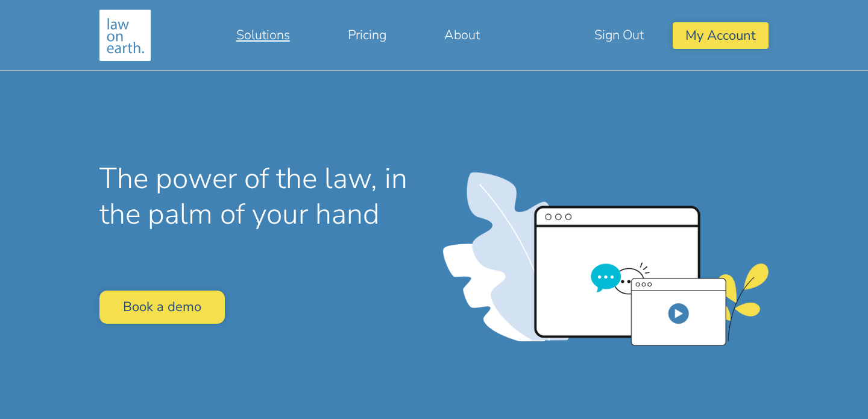 The image size is (868, 419). Describe the element at coordinates (263, 35) in the screenshot. I see `a: Solutions` at that location.